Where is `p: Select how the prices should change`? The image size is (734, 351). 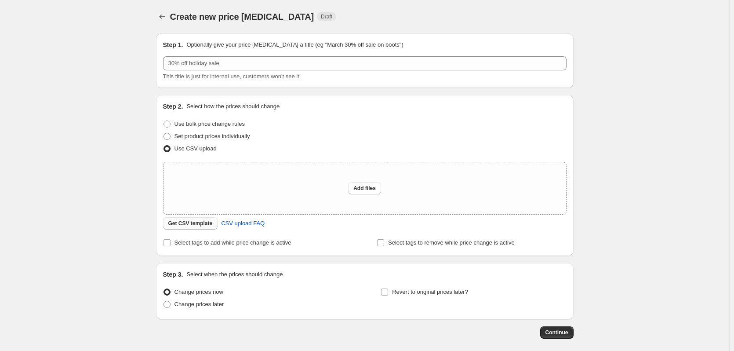 p: Select how the prices should change is located at coordinates (233, 106).